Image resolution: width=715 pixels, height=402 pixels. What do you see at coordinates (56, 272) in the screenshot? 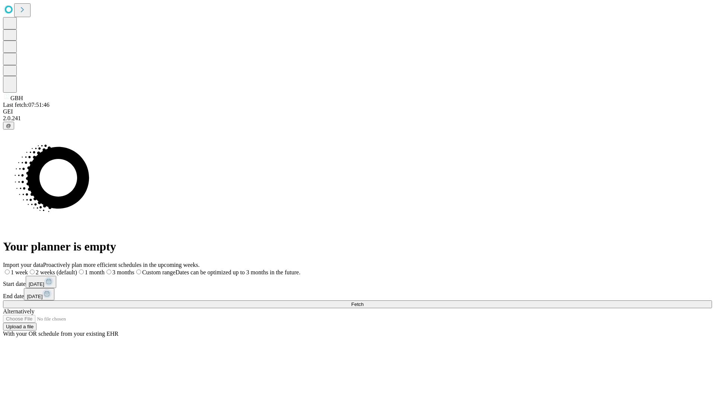
I see `span: 2 weeks (default)` at bounding box center [56, 272].